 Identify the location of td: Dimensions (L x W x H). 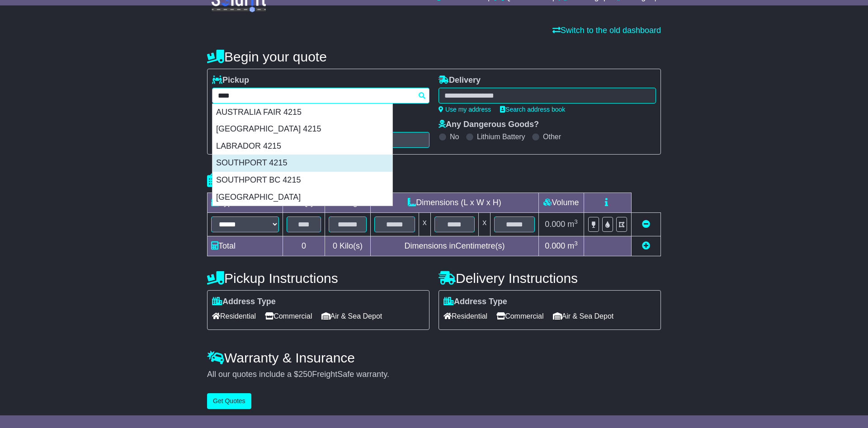
(454, 203).